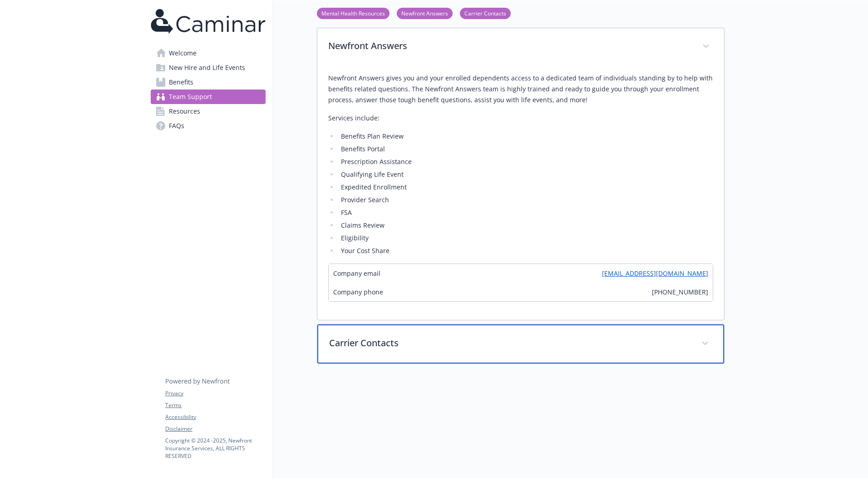 The height and width of the screenshot is (478, 868). Describe the element at coordinates (526, 149) in the screenshot. I see `li: Benefits Portal​` at that location.